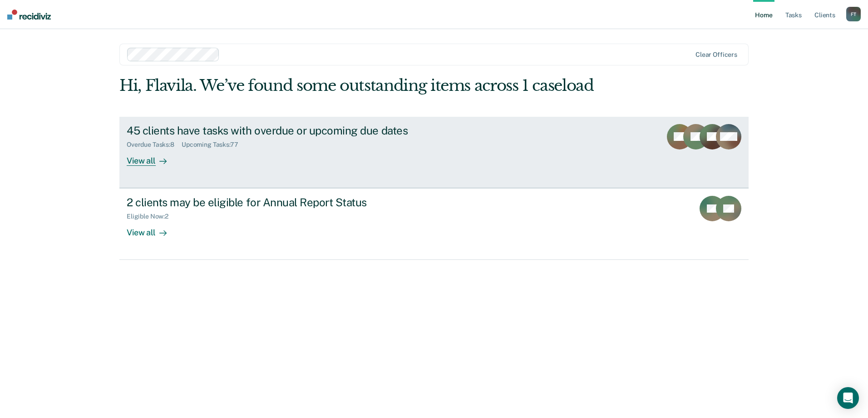 Image resolution: width=868 pixels, height=418 pixels. What do you see at coordinates (29, 15) in the screenshot?
I see `img: Recidiviz` at bounding box center [29, 15].